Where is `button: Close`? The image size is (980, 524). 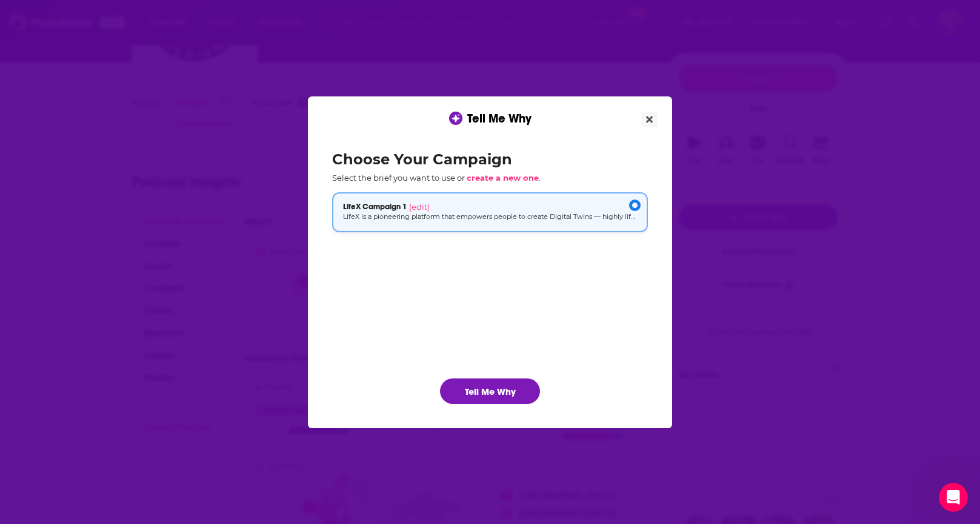 button: Close is located at coordinates (649, 119).